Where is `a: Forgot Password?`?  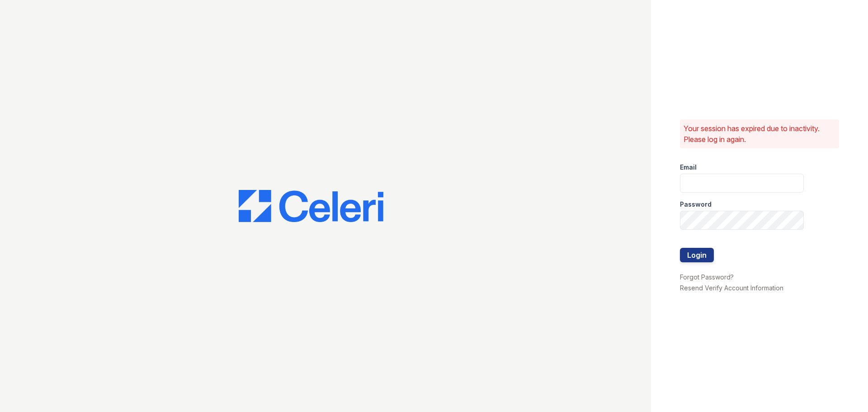 a: Forgot Password? is located at coordinates (707, 277).